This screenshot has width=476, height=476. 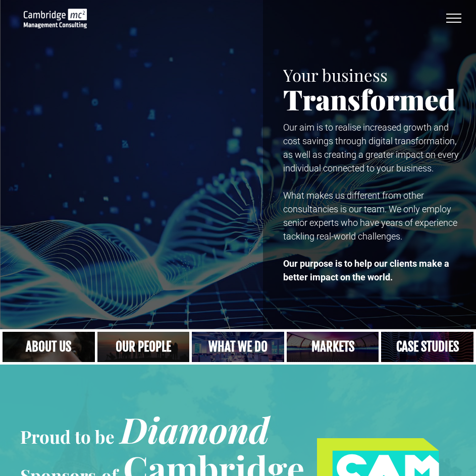 What do you see at coordinates (48, 347) in the screenshot?
I see `a: Close up of woman's face, centered on her eyes` at bounding box center [48, 347].